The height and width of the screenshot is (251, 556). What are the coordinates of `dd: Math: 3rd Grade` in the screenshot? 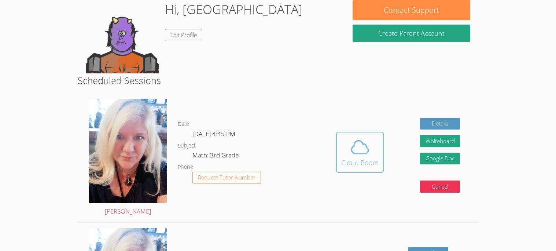 It's located at (216, 156).